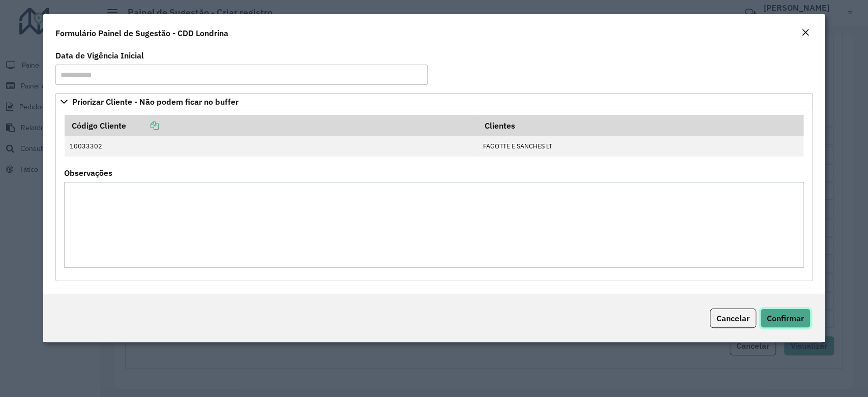 Image resolution: width=868 pixels, height=397 pixels. I want to click on button: Confirmar, so click(785, 318).